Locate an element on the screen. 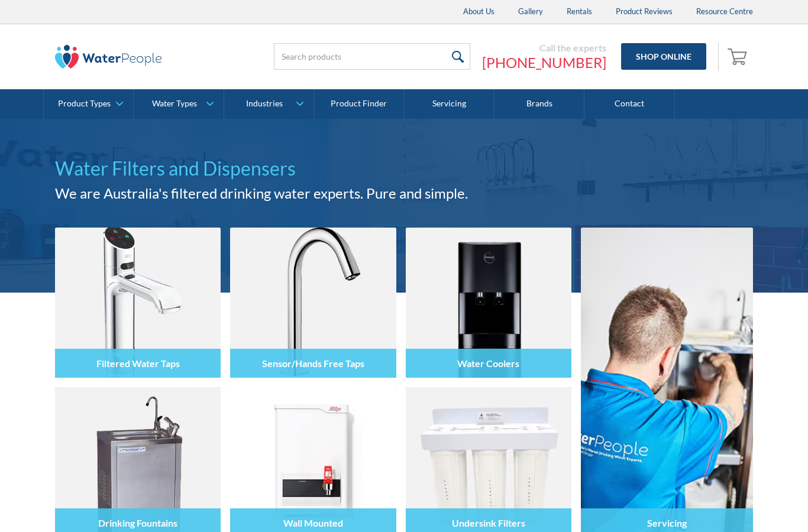 The width and height of the screenshot is (808, 532). a: Product Types is located at coordinates (88, 104).